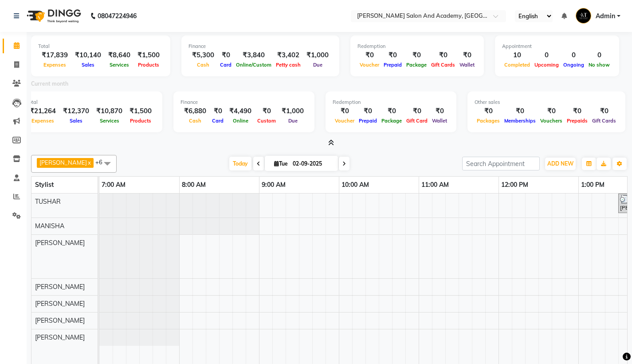 The image size is (632, 364). I want to click on img: logo, so click(52, 16).